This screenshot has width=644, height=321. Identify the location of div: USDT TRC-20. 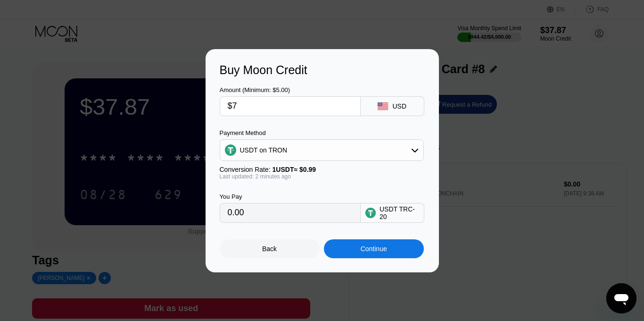
(400, 213).